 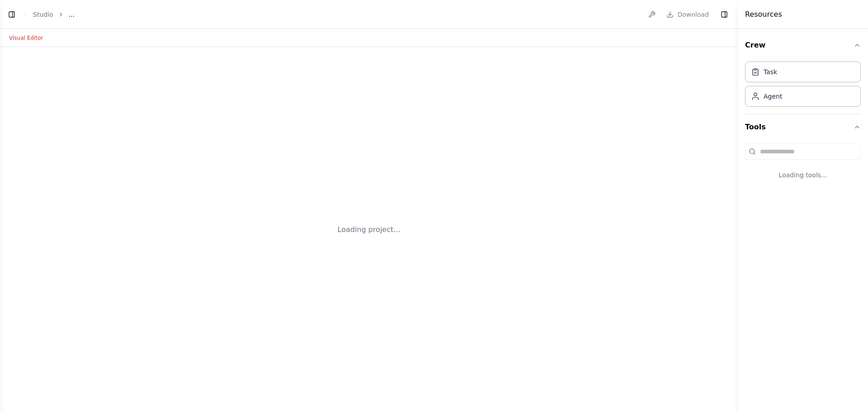 What do you see at coordinates (803, 167) in the screenshot?
I see `div: Tools` at bounding box center [803, 167].